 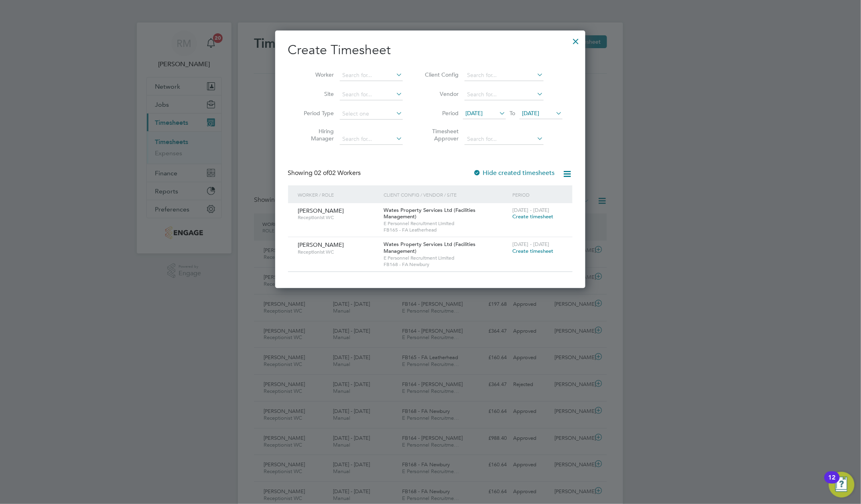 I want to click on div: Worker / Role, so click(x=339, y=195).